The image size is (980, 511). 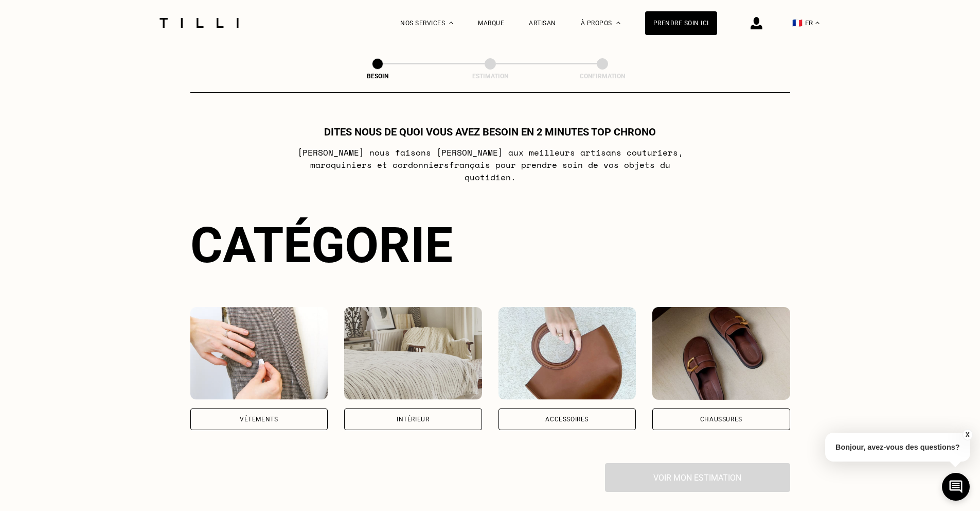 I want to click on div: Confirmation, so click(x=602, y=77).